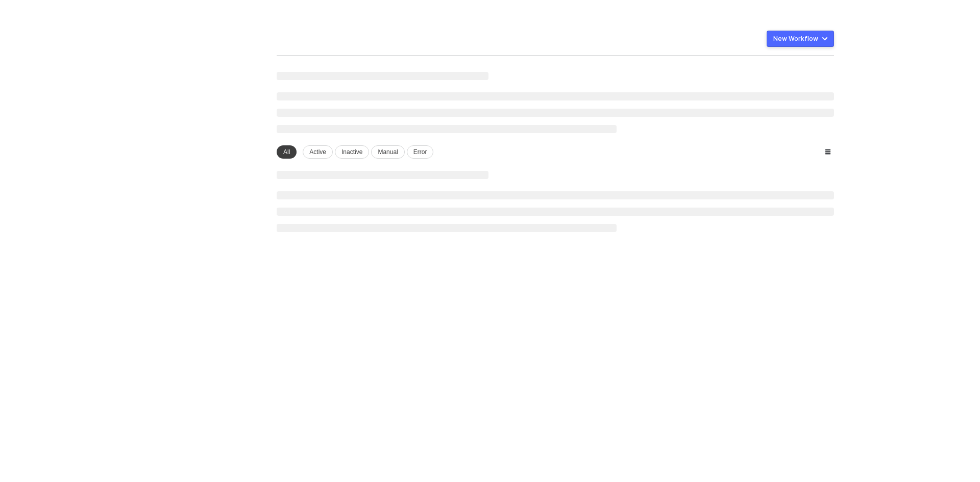 The width and height of the screenshot is (980, 482). What do you see at coordinates (420, 152) in the screenshot?
I see `div: Error` at bounding box center [420, 152].